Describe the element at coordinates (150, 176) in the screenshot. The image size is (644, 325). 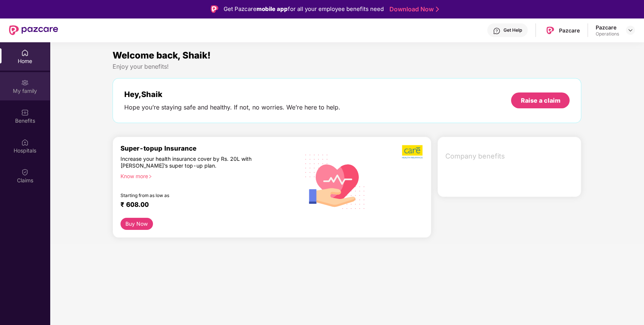
I see `span: right` at that location.